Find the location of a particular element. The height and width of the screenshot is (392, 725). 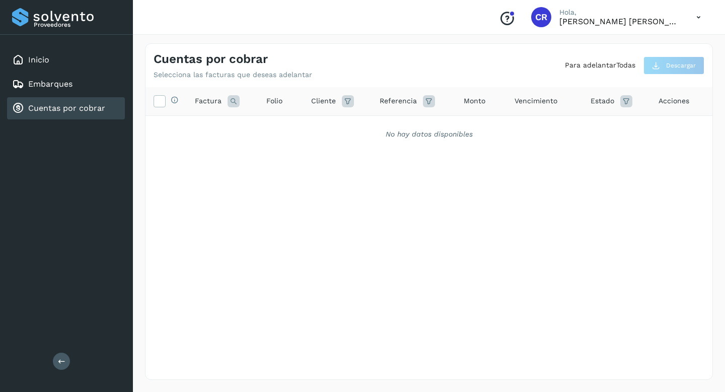

button: Para adelantar is located at coordinates (591, 65).